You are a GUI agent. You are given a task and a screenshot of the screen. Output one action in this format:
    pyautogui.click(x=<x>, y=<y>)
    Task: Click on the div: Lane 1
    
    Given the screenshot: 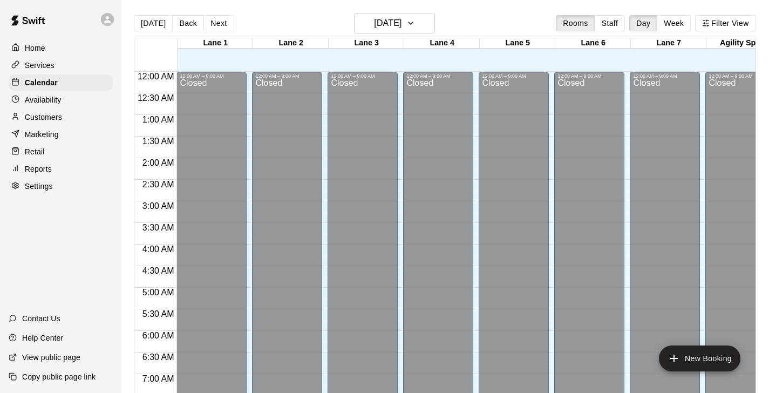 What is the action you would take?
    pyautogui.click(x=215, y=43)
    